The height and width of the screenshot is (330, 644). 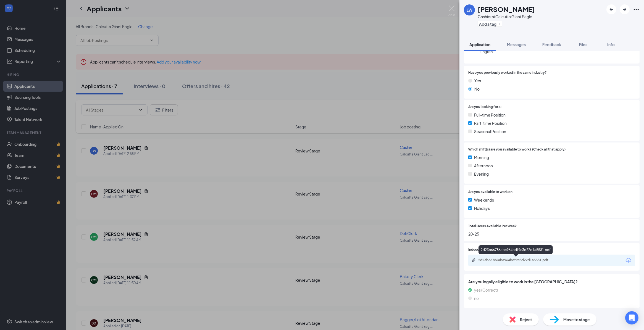 I want to click on span: Weekends, so click(x=484, y=200).